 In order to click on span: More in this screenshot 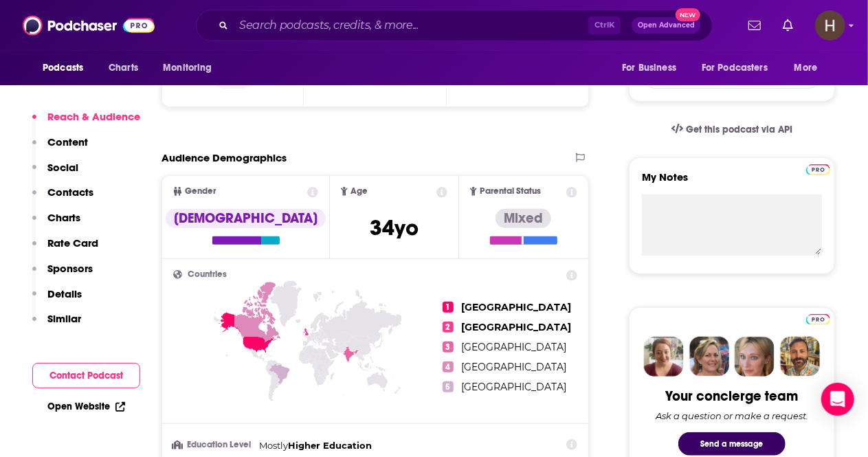, I will do `click(807, 68)`.